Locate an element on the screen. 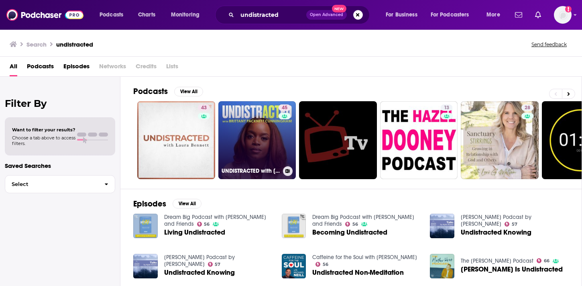 Image resolution: width=582 pixels, height=286 pixels. a: PodcastsView All is located at coordinates (168, 91).